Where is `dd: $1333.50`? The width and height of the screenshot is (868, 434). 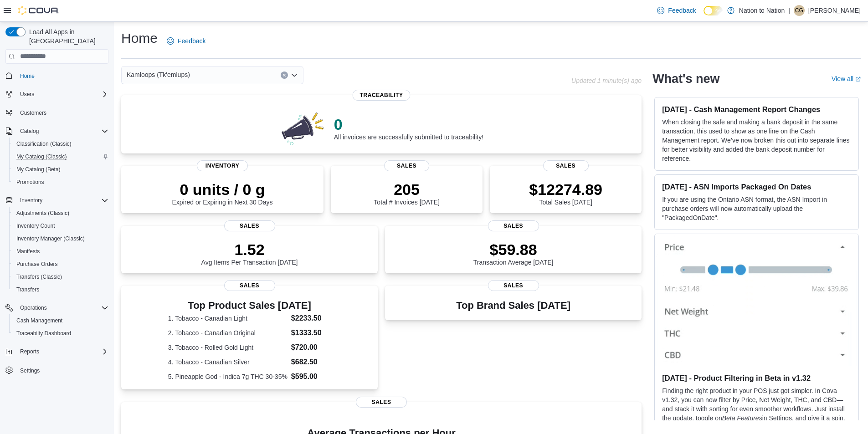
dd: $1333.50 is located at coordinates (311, 332).